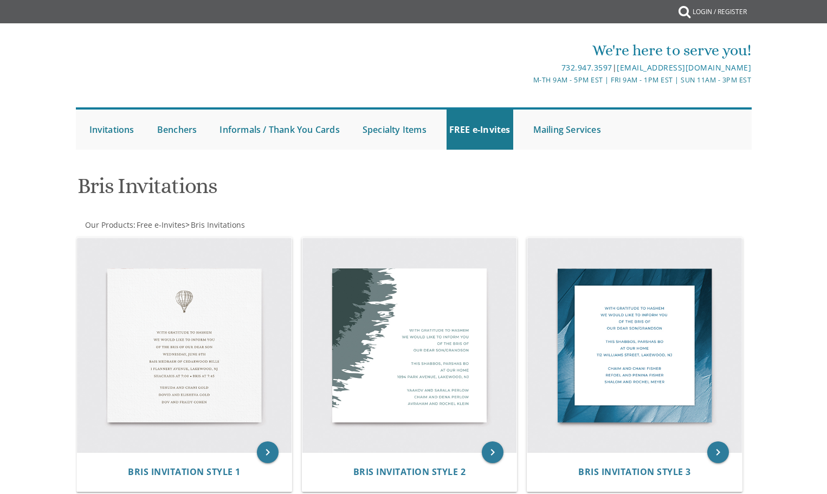  Describe the element at coordinates (108, 224) in the screenshot. I see `a: Our Products` at that location.